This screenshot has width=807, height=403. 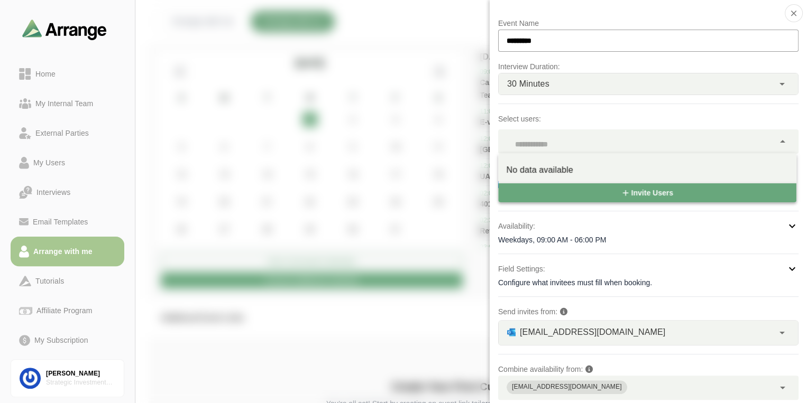 What do you see at coordinates (521, 269) in the screenshot?
I see `p: Field Settings:` at bounding box center [521, 269].